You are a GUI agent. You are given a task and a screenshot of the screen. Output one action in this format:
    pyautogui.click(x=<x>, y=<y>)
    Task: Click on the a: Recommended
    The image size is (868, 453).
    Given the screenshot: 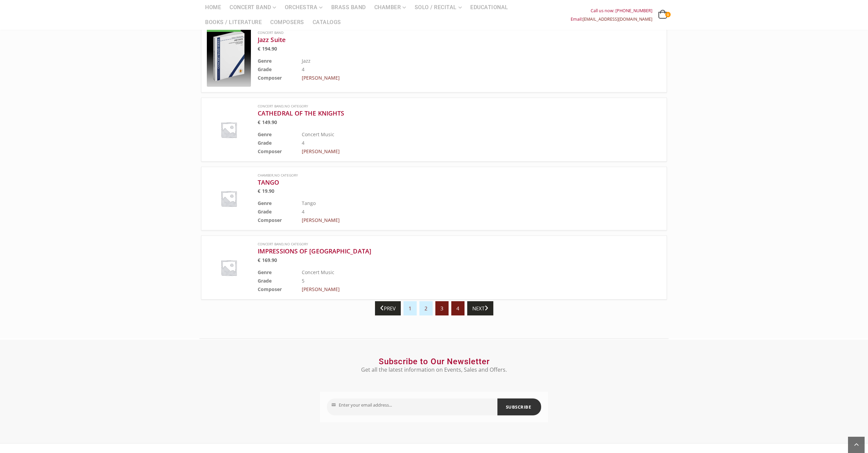 What is the action you would take?
    pyautogui.click(x=229, y=56)
    